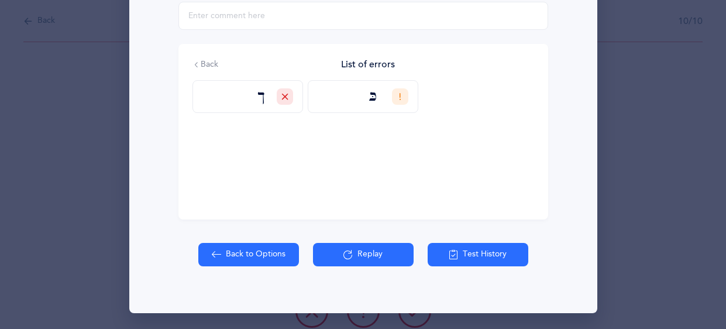  I want to click on button: Test History, so click(478, 254).